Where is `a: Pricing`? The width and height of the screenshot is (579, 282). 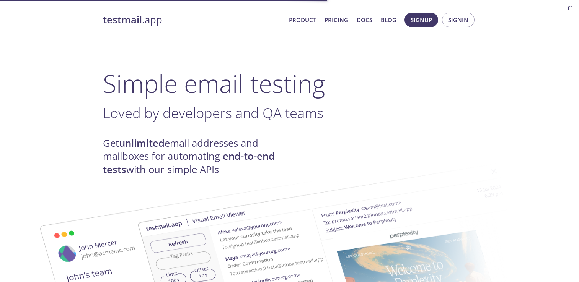
a: Pricing is located at coordinates (336, 20).